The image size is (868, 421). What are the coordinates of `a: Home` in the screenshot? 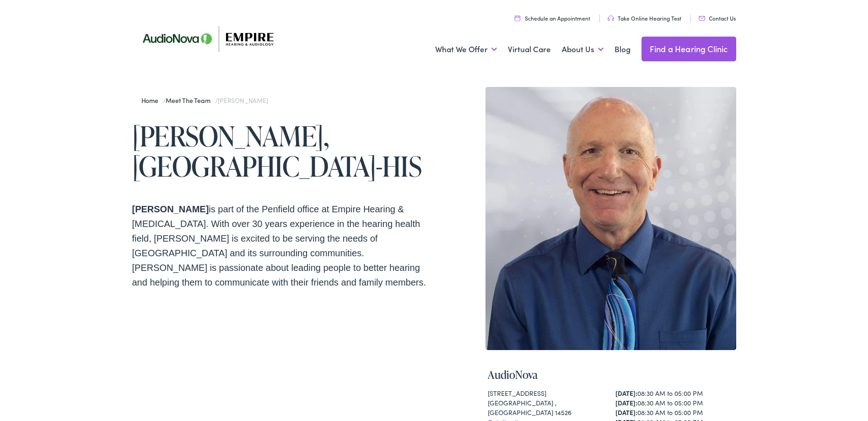 It's located at (152, 100).